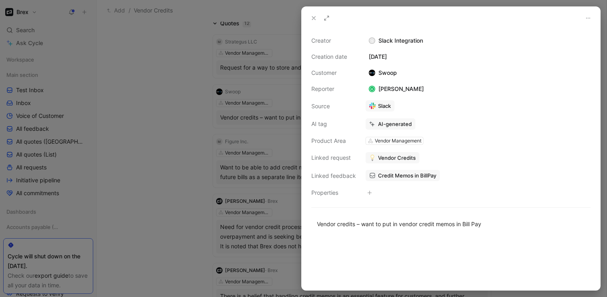 Image resolution: width=607 pixels, height=297 pixels. Describe the element at coordinates (478, 41) in the screenshot. I see `div: Slack Integration` at that location.